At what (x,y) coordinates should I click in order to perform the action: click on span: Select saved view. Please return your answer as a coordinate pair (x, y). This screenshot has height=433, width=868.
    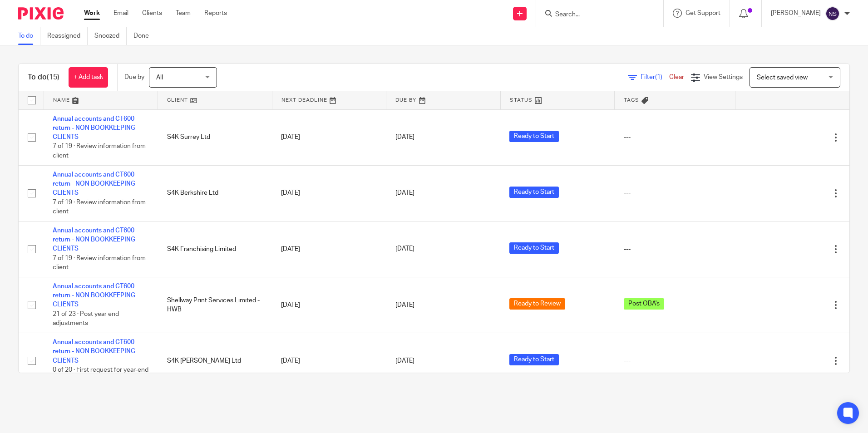
    Looking at the image, I should click on (782, 77).